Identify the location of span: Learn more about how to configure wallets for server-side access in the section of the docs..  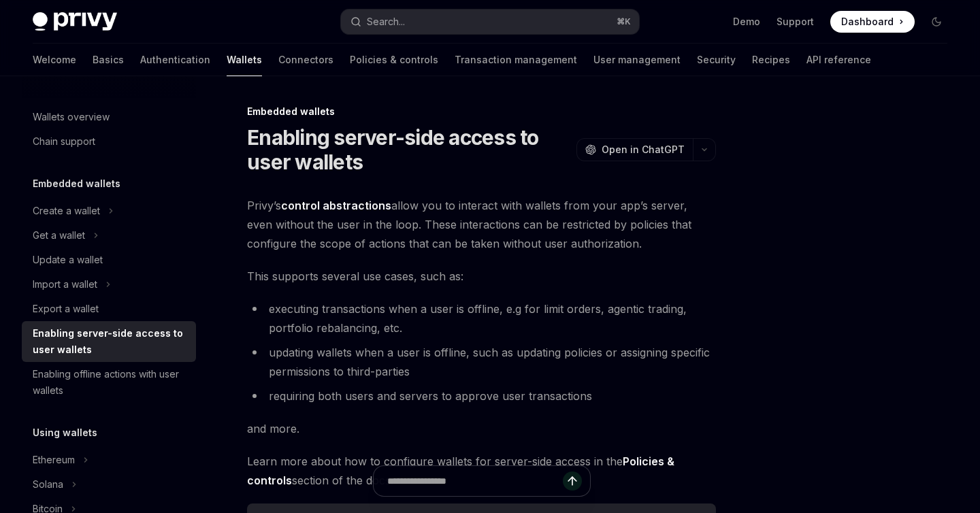
(481, 471).